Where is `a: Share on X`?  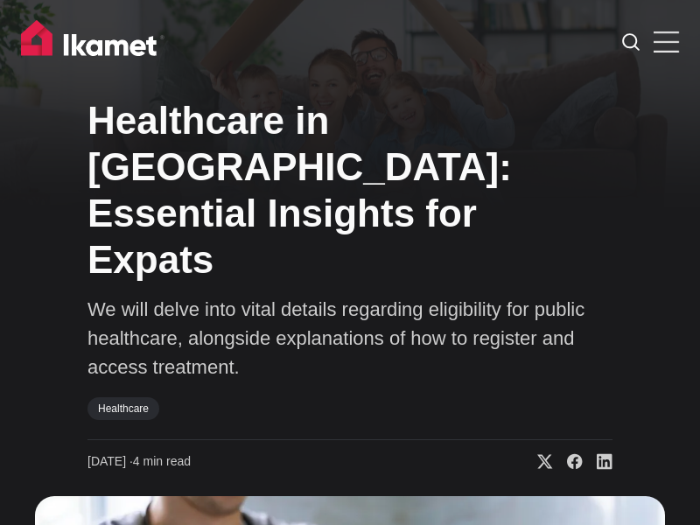
a: Share on X is located at coordinates (538, 462).